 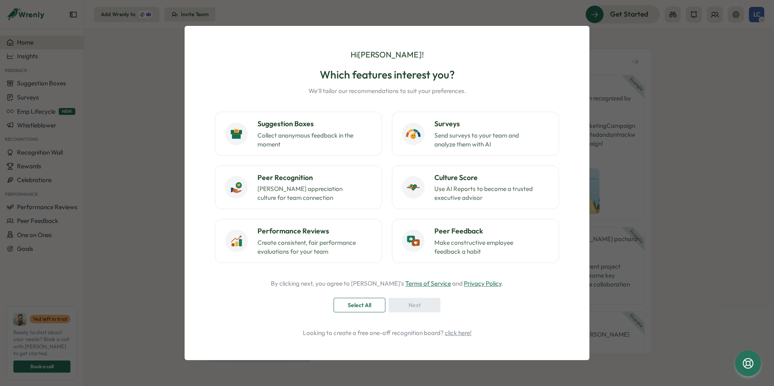 I want to click on button: Culture ScoreUse AI Reports to become a trusted executive advisor, so click(x=475, y=187).